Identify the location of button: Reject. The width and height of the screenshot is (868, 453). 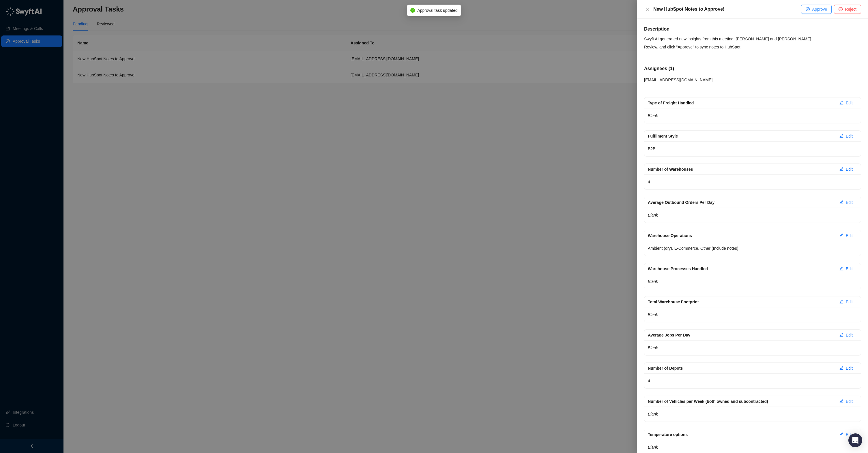
(848, 9).